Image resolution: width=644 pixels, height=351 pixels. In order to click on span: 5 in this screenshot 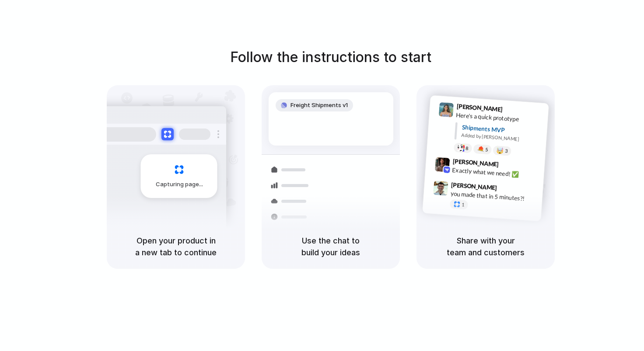, I will do `click(487, 149)`.